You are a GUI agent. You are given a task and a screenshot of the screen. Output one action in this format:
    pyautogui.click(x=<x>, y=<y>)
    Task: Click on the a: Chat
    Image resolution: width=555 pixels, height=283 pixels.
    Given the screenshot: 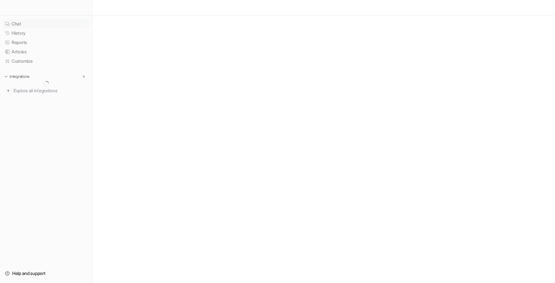 What is the action you would take?
    pyautogui.click(x=46, y=24)
    